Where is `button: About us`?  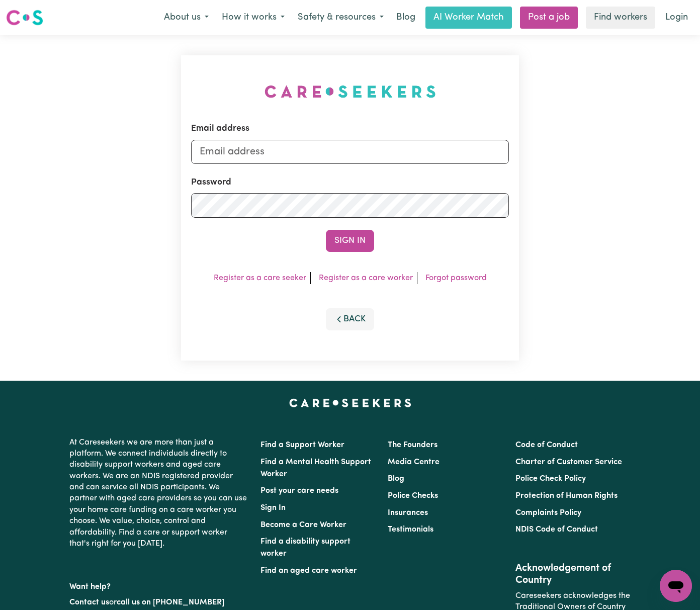 button: About us is located at coordinates (186, 18).